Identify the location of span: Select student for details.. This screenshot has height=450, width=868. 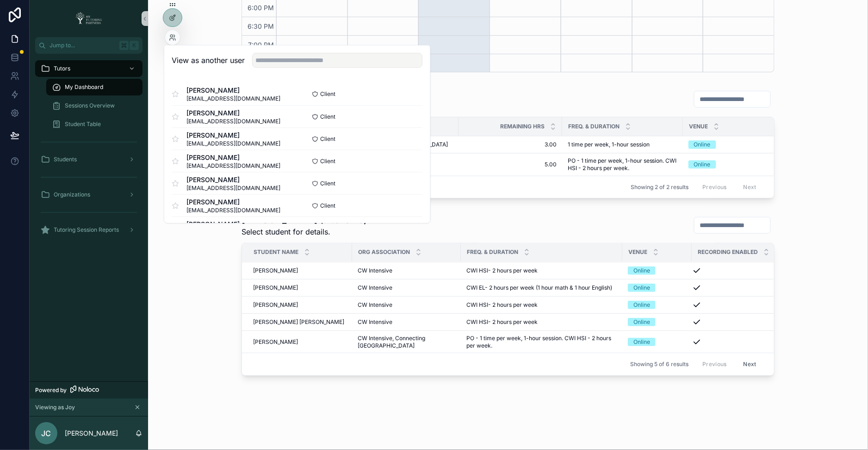
(304, 232).